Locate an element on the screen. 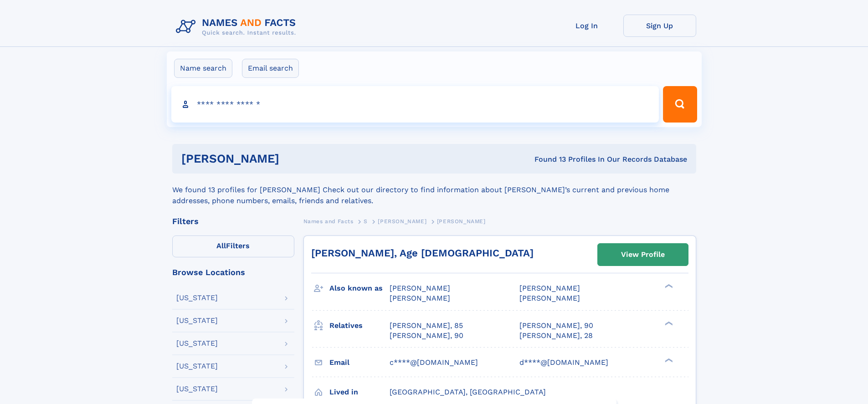 Image resolution: width=868 pixels, height=404 pixels. h3: Relatives is located at coordinates (360, 326).